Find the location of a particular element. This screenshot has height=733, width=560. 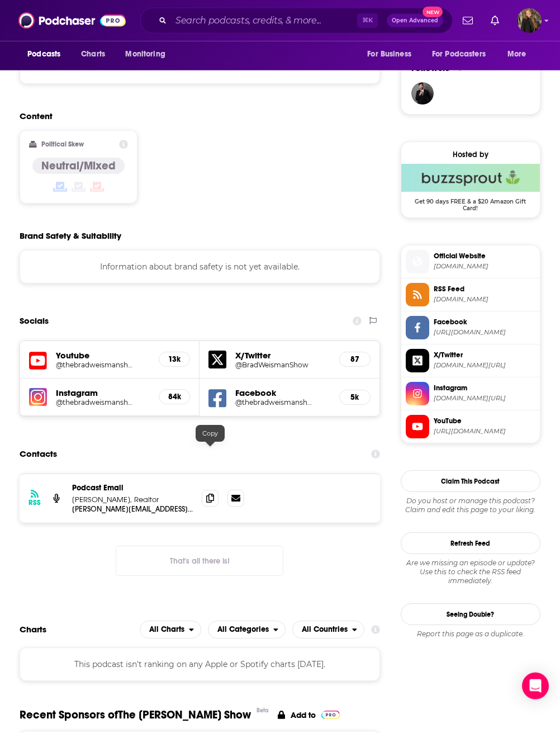

div: Beta is located at coordinates (263, 710).